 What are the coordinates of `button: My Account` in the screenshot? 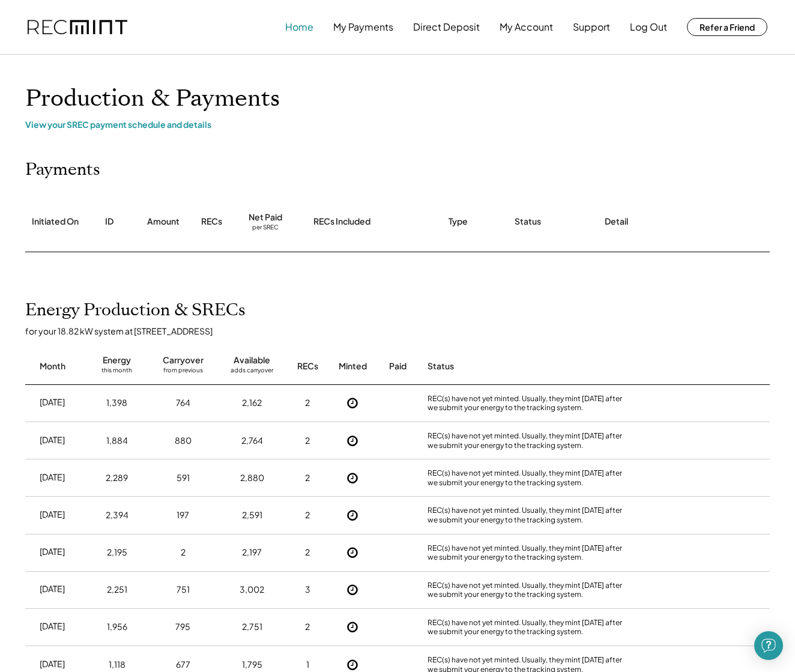 It's located at (526, 27).